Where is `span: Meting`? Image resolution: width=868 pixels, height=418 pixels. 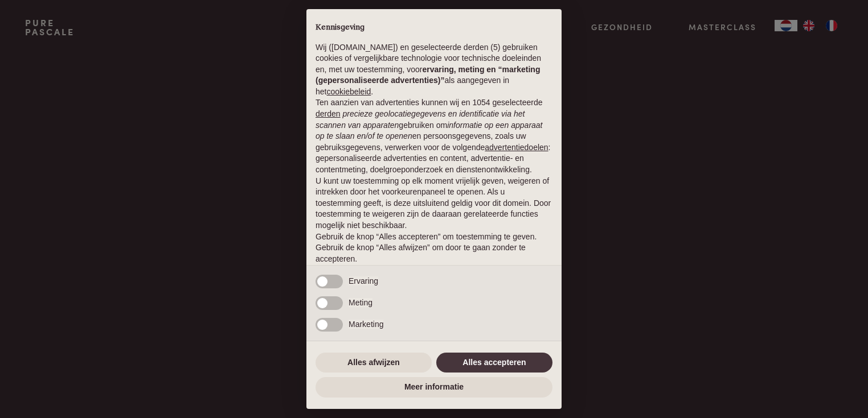
span: Meting is located at coordinates (360, 303).